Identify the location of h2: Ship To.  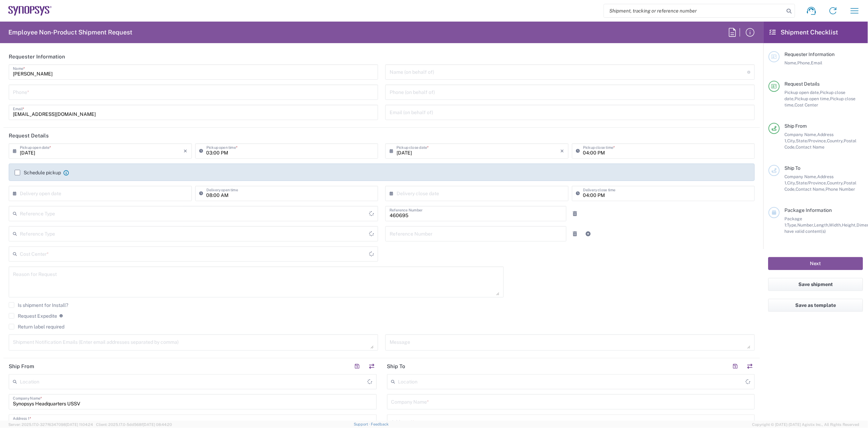
(396, 366).